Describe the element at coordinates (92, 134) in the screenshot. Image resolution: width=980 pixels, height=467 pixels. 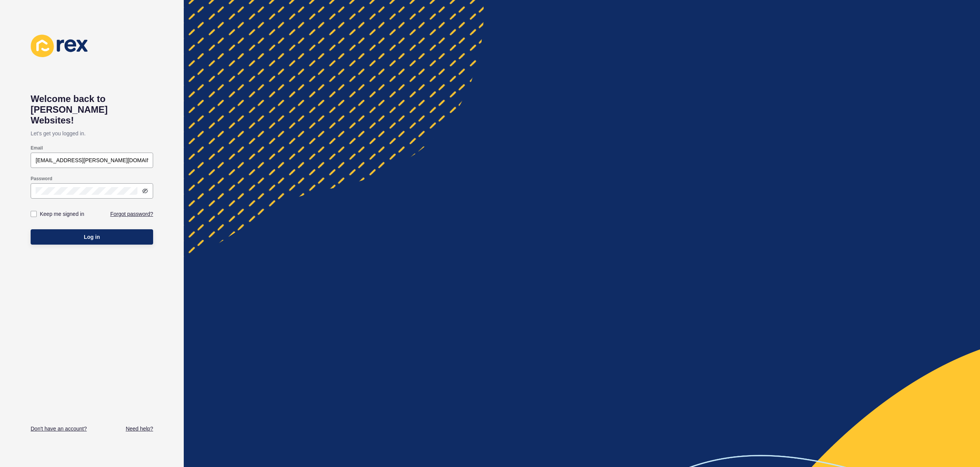
I see `p: Let's get you logged in.` at that location.